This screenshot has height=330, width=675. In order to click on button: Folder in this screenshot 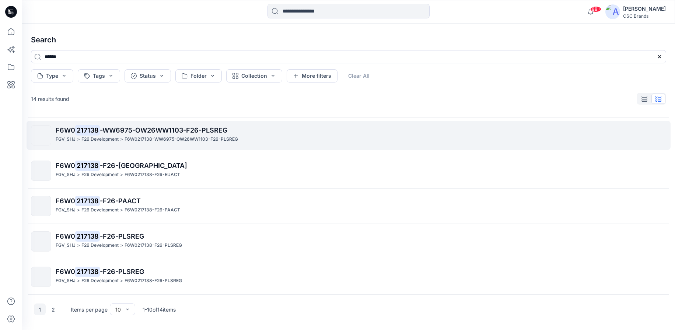, I will do `click(199, 76)`.